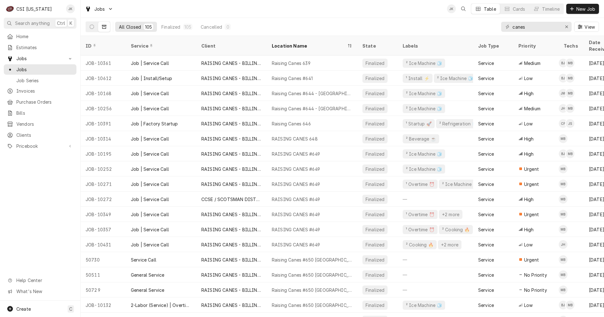 This screenshot has height=317, width=604. What do you see at coordinates (228, 27) in the screenshot?
I see `div: 0` at bounding box center [228, 27].